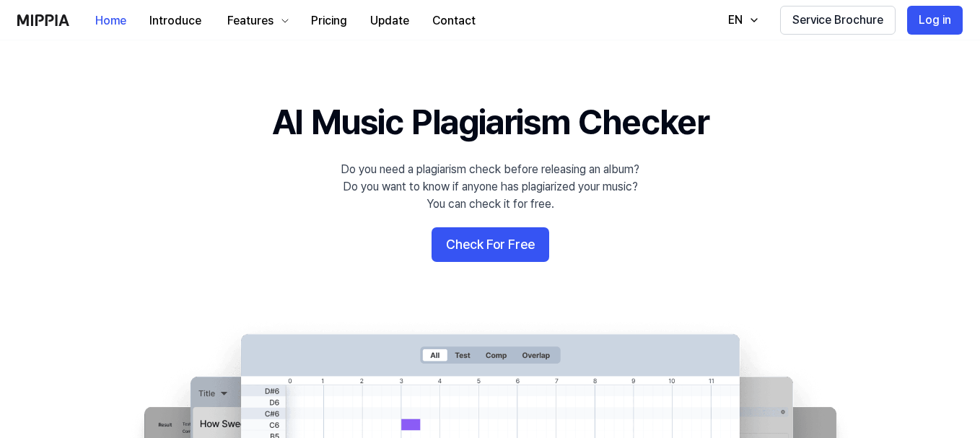 This screenshot has width=980, height=438. Describe the element at coordinates (329, 21) in the screenshot. I see `button: Pricing` at that location.